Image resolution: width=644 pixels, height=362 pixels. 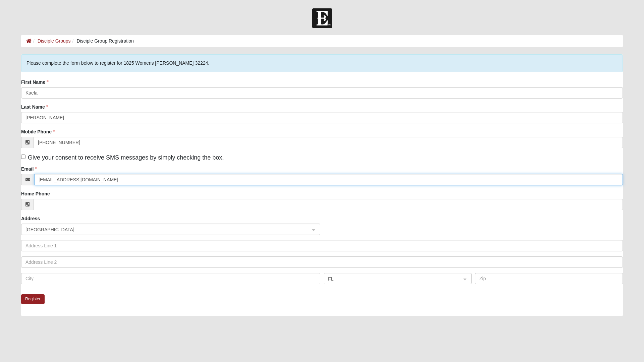 What do you see at coordinates (548, 278) in the screenshot?
I see `input: Zip` at bounding box center [548, 278].